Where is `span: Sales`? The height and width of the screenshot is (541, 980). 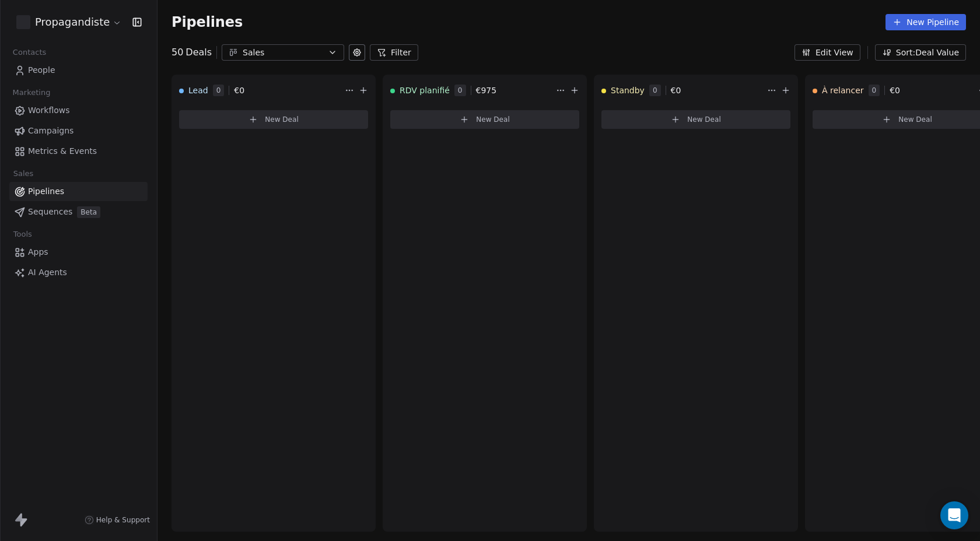 span: Sales is located at coordinates (23, 174).